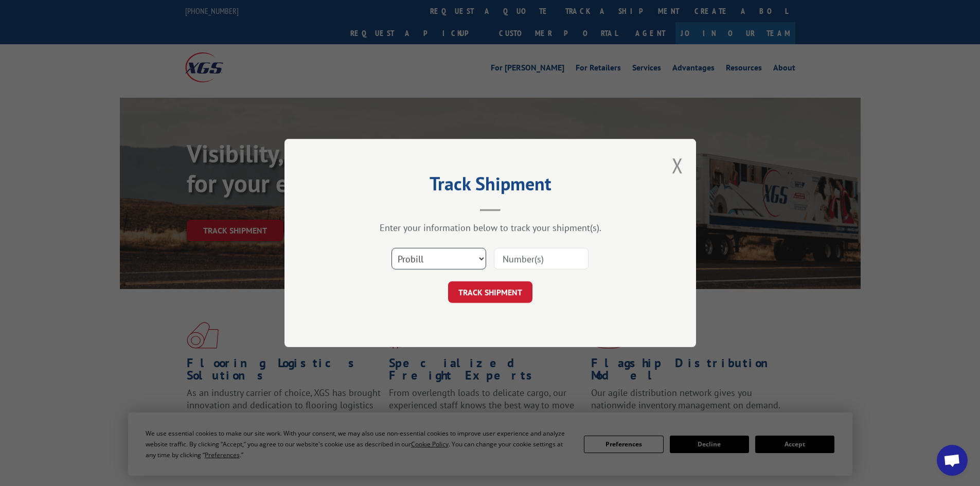  I want to click on h2: Track Shipment, so click(490, 186).